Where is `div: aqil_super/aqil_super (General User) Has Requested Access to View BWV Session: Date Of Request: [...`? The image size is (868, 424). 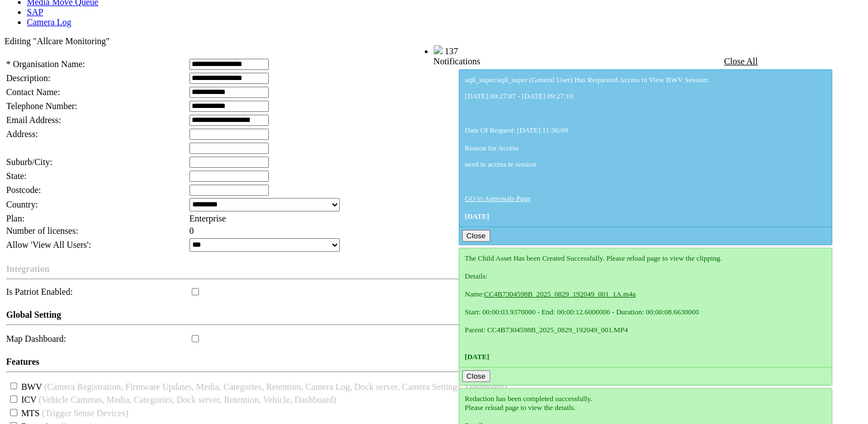 div: aqil_super/aqil_super (General User) Has Requested Access to View BWV Session: Date Of Request: [... is located at coordinates (645, 148).